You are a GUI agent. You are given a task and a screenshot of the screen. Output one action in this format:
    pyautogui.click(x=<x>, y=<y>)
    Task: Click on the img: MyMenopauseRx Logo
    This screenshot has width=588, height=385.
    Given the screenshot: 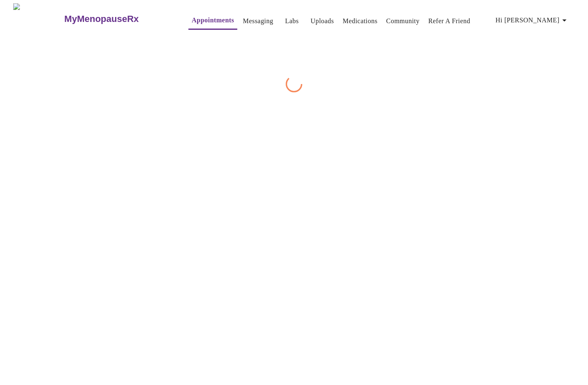 What is the action you would take?
    pyautogui.click(x=38, y=18)
    